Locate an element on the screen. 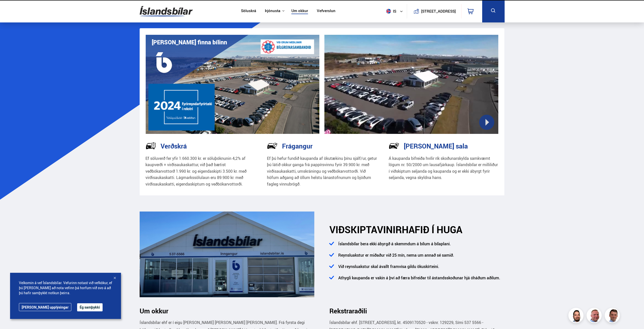  img: nhp88E3Fdnt1Opn2.png is located at coordinates (576, 316).